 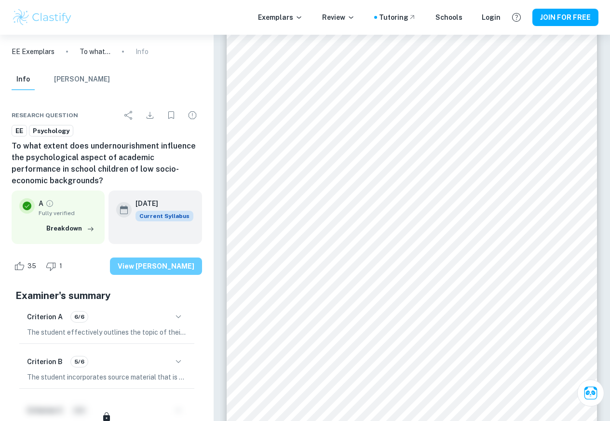 What do you see at coordinates (107, 296) in the screenshot?
I see `h5: Examiner's summary` at bounding box center [107, 296].